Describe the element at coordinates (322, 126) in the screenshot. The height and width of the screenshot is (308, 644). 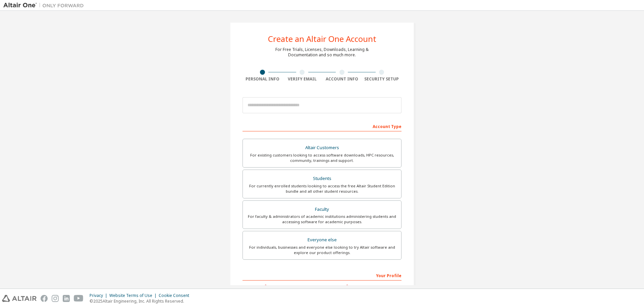
I see `div: Account Type` at that location.